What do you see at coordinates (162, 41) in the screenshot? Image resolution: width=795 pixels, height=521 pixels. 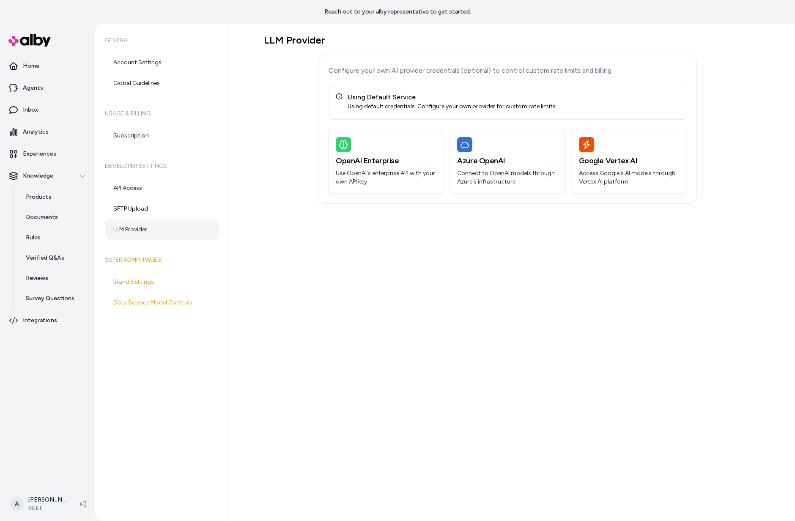 I see `h6: General` at bounding box center [162, 41].